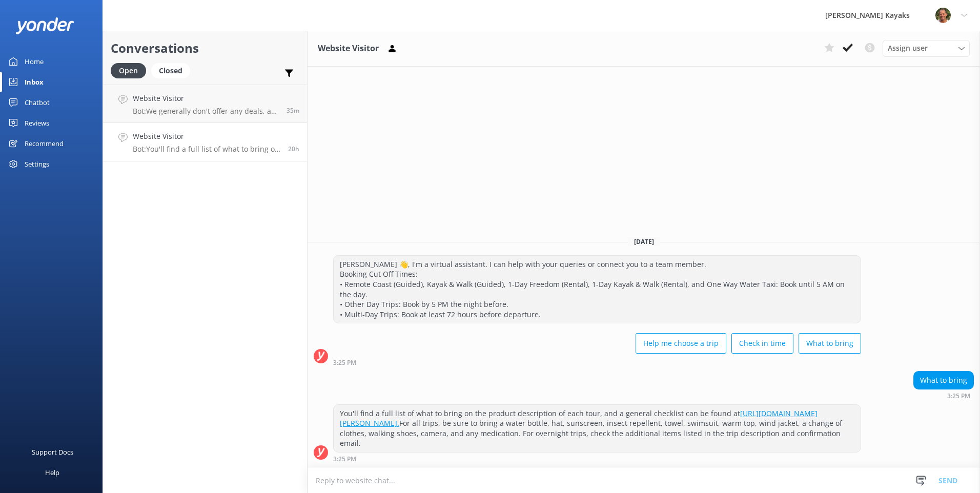 Image resolution: width=980 pixels, height=493 pixels. What do you see at coordinates (348, 49) in the screenshot?
I see `h3: Website Visitor` at bounding box center [348, 49].